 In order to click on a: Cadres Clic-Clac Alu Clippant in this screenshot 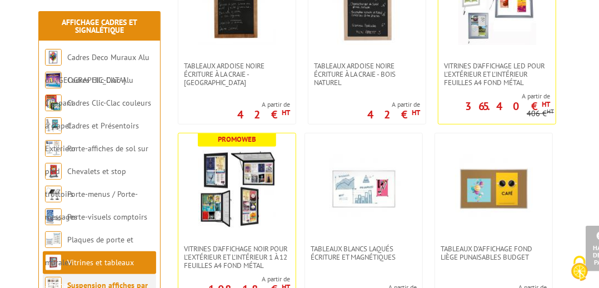, I will do `click(89, 91)`.